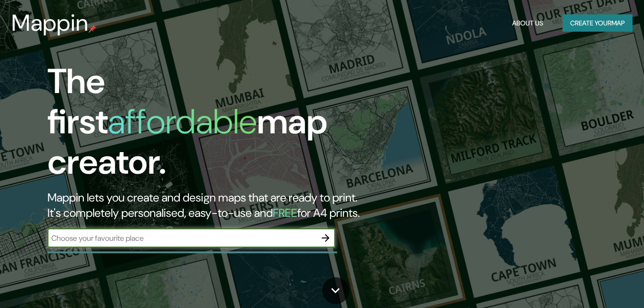 The height and width of the screenshot is (308, 644). Describe the element at coordinates (528, 23) in the screenshot. I see `button: About Us` at that location.